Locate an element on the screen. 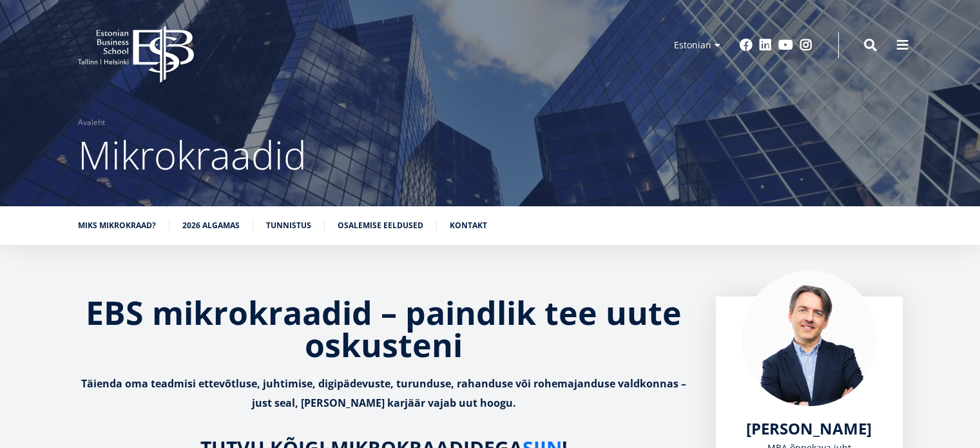 This screenshot has height=448, width=980. a: Kontakt is located at coordinates (469, 226).